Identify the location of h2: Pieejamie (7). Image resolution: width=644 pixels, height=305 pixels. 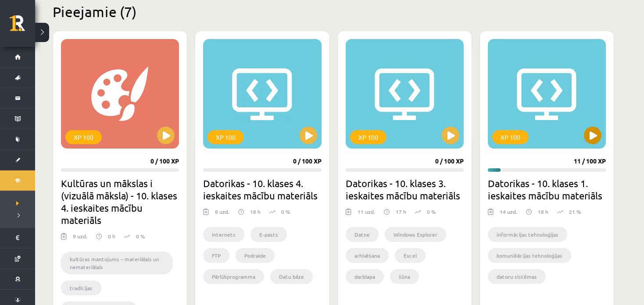
(333, 11).